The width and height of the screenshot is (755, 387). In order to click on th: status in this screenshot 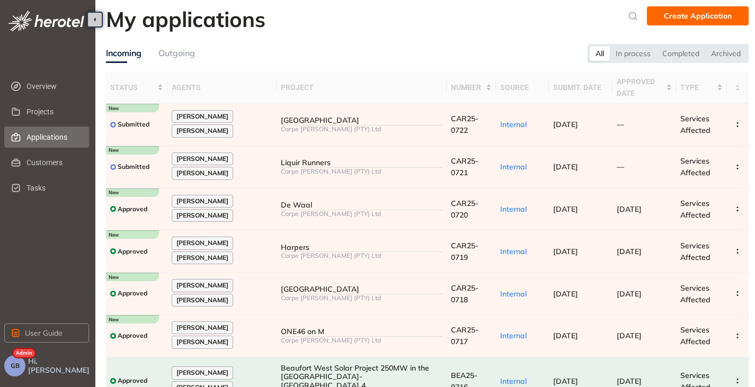, I will do `click(137, 87)`.